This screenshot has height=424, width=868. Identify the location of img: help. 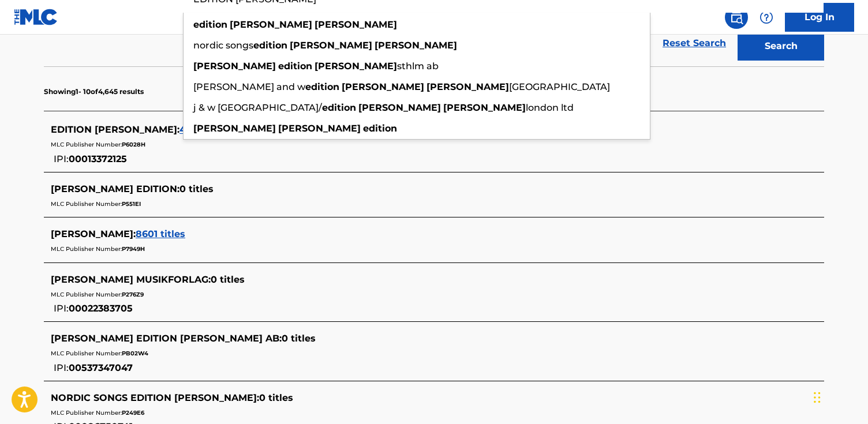
(767, 17).